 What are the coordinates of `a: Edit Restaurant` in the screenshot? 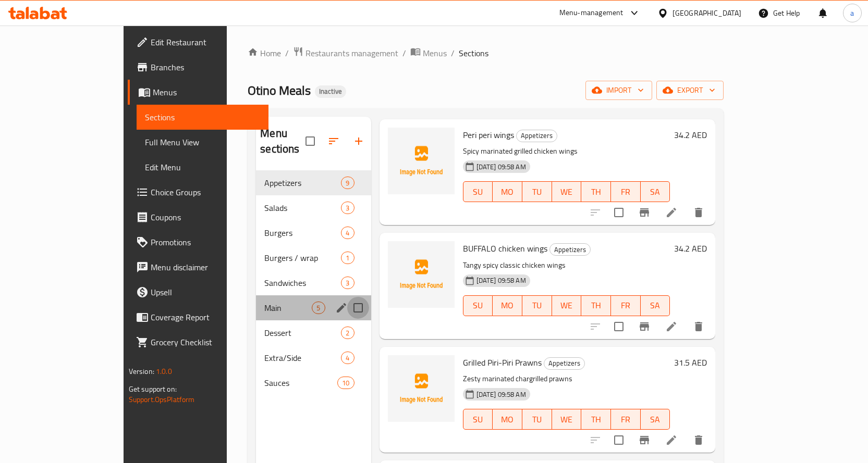 It's located at (198, 42).